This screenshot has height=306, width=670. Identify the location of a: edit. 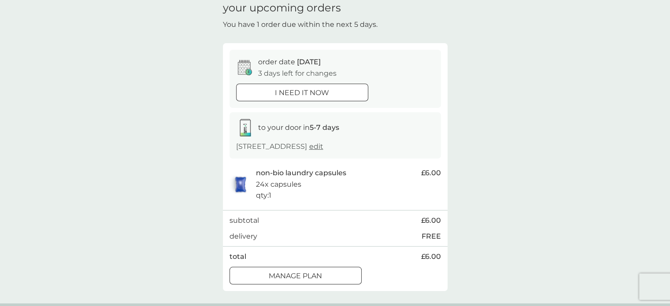
(316, 146).